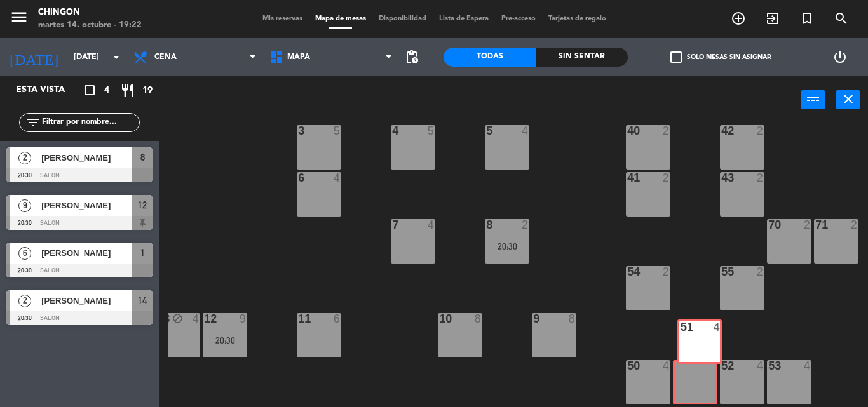 Image resolution: width=868 pixels, height=407 pixels. I want to click on div: 40, so click(627, 131).